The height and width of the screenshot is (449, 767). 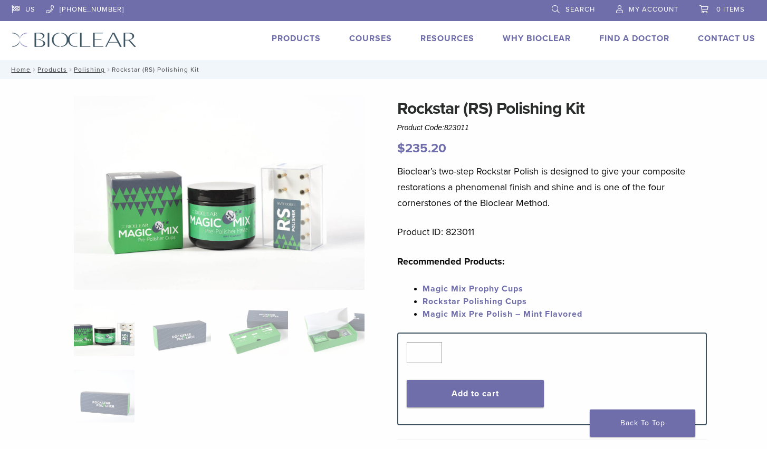 What do you see at coordinates (219, 193) in the screenshot?
I see `img: DSC_6582 copy` at bounding box center [219, 193].